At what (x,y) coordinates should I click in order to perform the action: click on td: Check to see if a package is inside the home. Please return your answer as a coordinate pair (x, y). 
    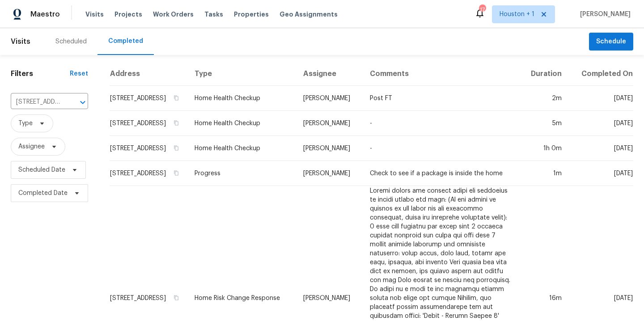
    Looking at the image, I should click on (441, 173).